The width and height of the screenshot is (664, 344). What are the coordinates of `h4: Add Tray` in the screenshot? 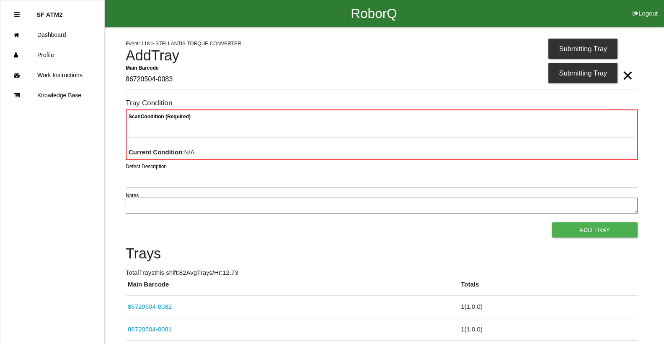 It's located at (382, 56).